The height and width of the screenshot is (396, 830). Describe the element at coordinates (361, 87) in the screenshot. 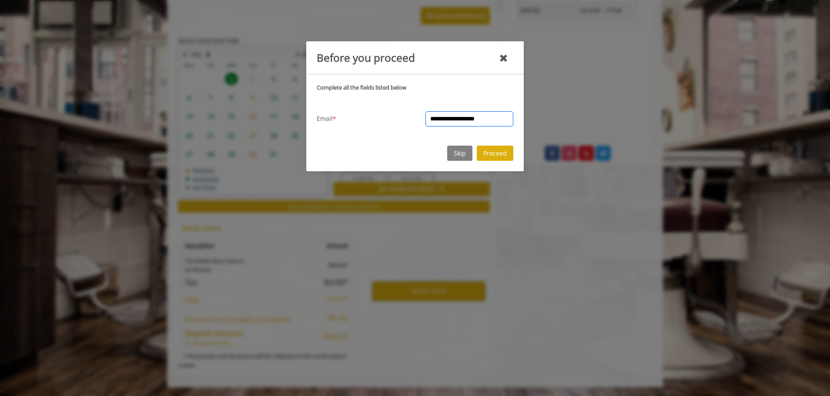

I see `b: Complete all the fields listed below` at that location.